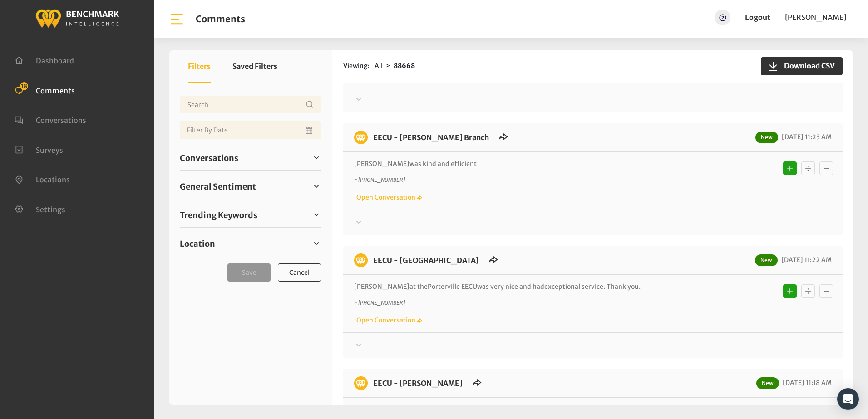 The width and height of the screenshot is (868, 419). Describe the element at coordinates (757, 17) in the screenshot. I see `a: Logout` at that location.